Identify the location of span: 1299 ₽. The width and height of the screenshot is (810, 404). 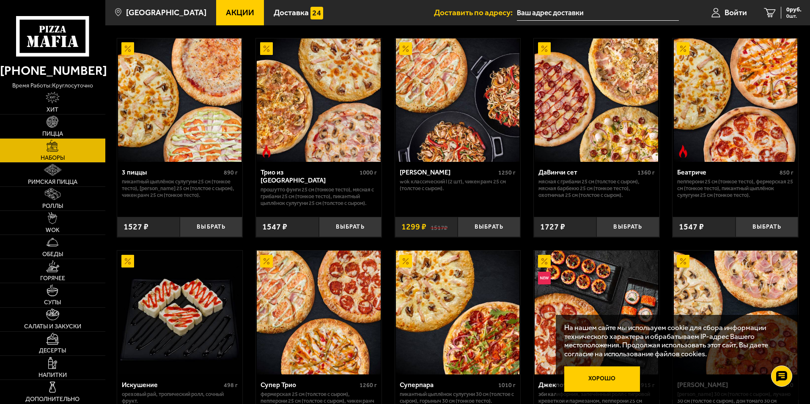
(414, 227).